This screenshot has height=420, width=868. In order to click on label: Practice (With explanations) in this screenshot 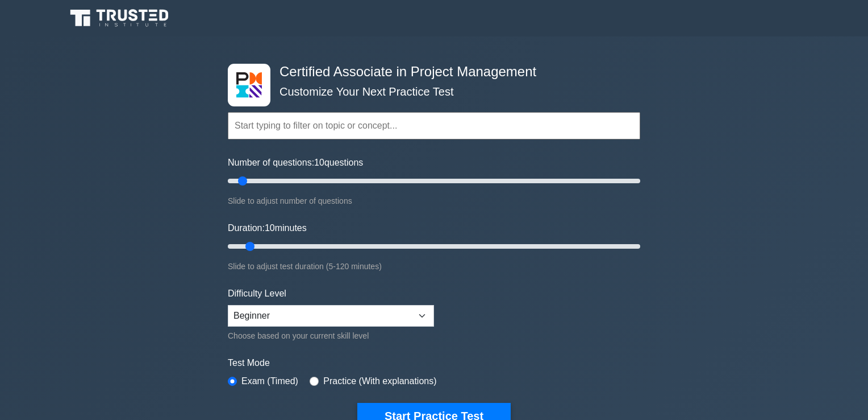, I will do `click(380, 381)`.